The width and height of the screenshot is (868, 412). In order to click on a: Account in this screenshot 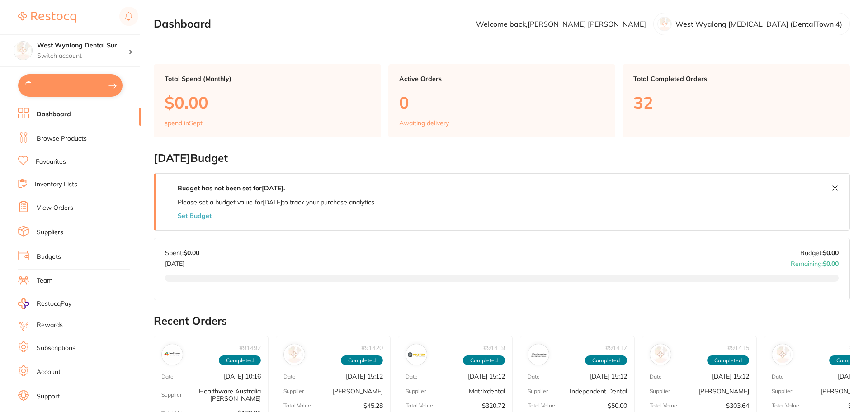, I will do `click(49, 372)`.